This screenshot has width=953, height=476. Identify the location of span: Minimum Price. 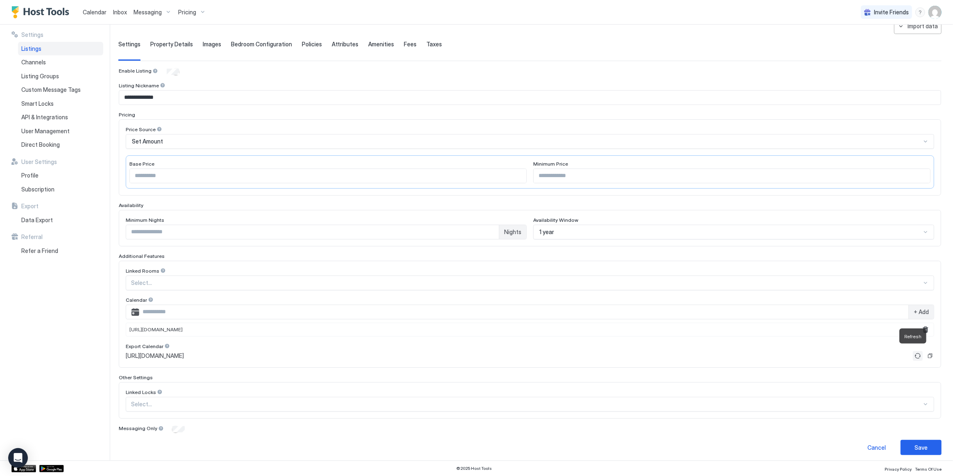
(551, 163).